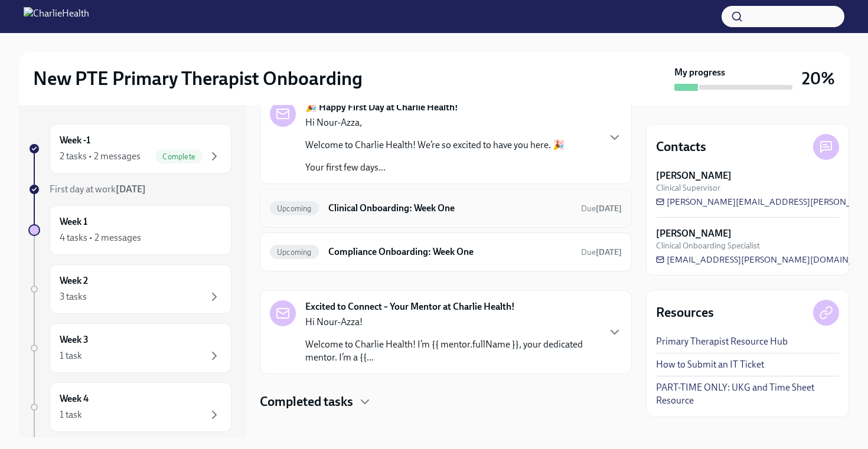  What do you see at coordinates (435, 145) in the screenshot?
I see `p: Welcome to Charlie Health! We’re so excited to have you here. 🎉` at bounding box center [435, 145].